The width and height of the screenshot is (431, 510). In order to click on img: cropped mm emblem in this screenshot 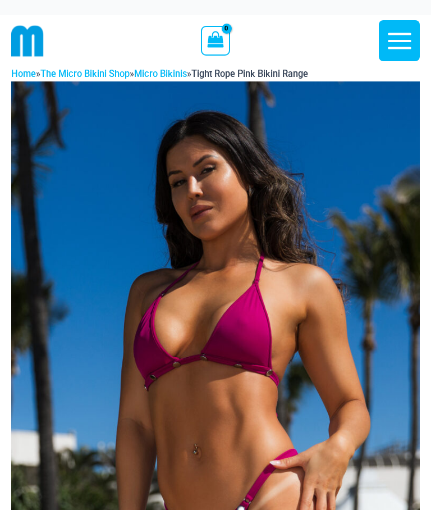, I will do `click(28, 41)`.